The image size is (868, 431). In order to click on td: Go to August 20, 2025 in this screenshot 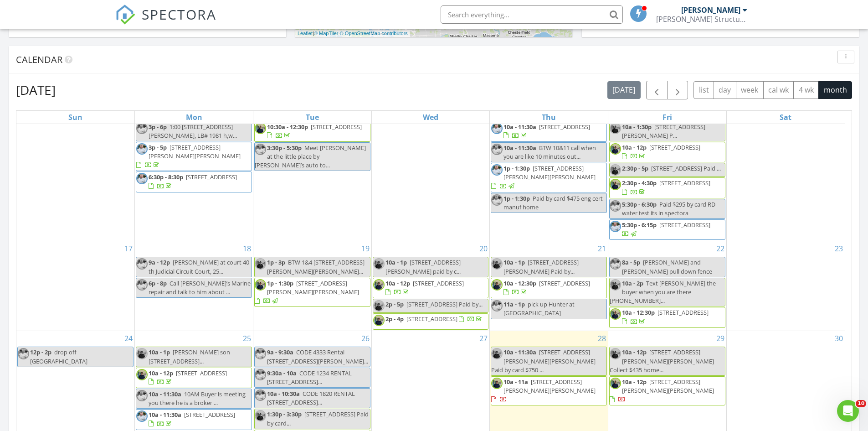, I will do `click(431, 285)`.